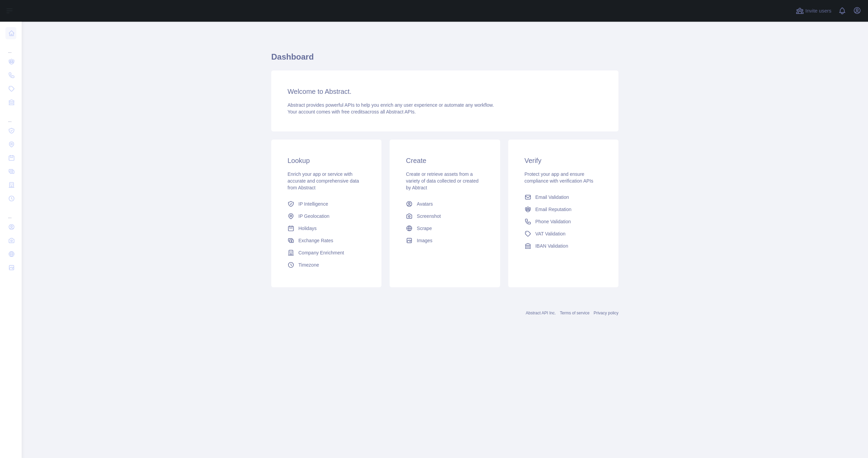 The height and width of the screenshot is (458, 868). What do you see at coordinates (313, 204) in the screenshot?
I see `span: IP Intelligence` at bounding box center [313, 204].